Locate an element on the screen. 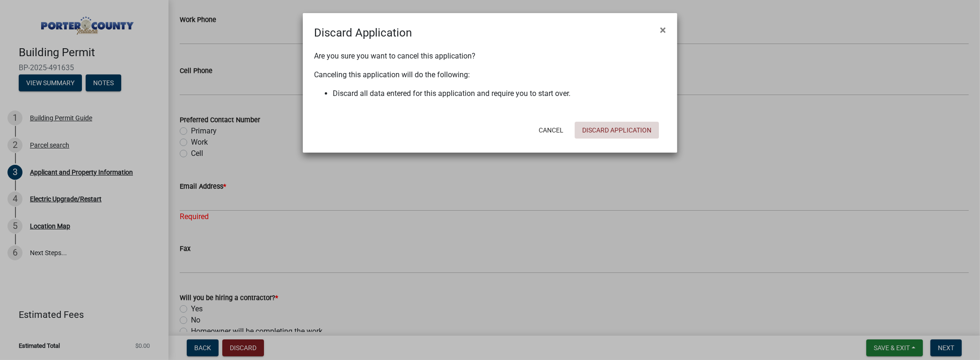  button: Cancel is located at coordinates (551, 130).